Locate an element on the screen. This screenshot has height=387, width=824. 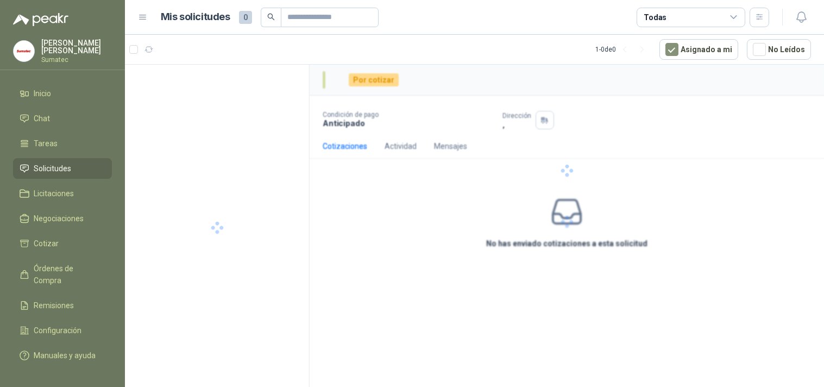
span: Órdenes de Compra is located at coordinates (67, 274).